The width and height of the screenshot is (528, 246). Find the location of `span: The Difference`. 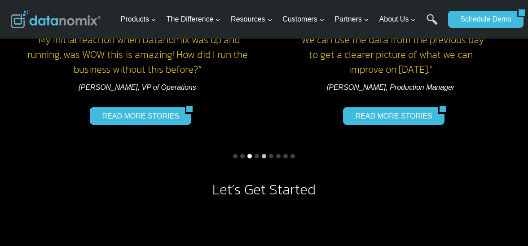

span: The Difference is located at coordinates (193, 19).